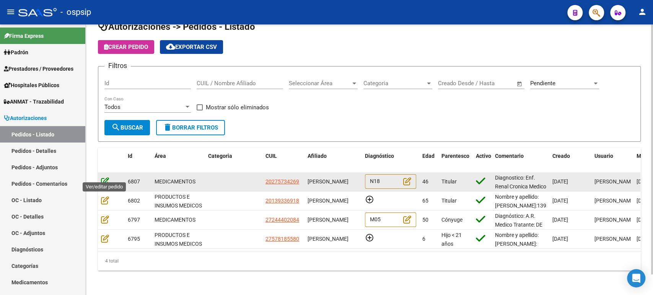 The height and width of the screenshot is (295, 653). What do you see at coordinates (482, 161) in the screenshot?
I see `datatable-header-cell: Activo` at bounding box center [482, 161].